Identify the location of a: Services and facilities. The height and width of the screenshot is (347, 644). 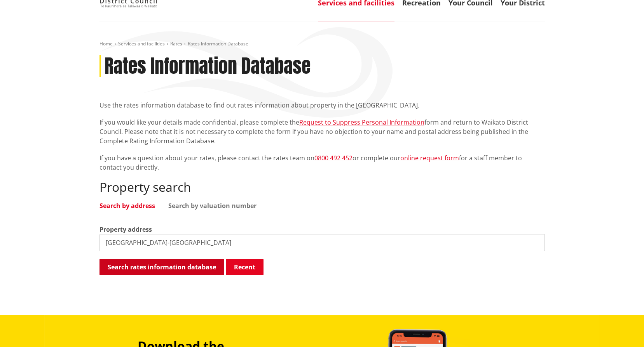
(142, 44).